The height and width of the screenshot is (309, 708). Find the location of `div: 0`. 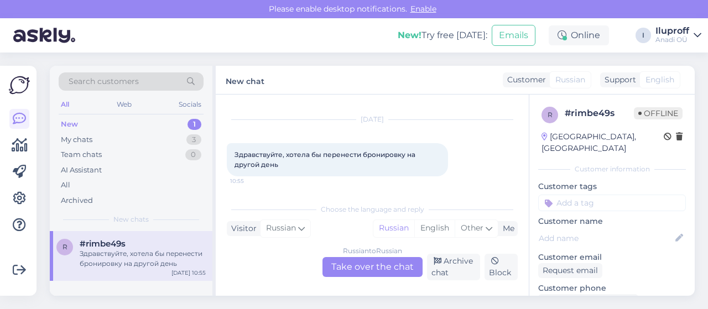

div: 0 is located at coordinates (193, 155).